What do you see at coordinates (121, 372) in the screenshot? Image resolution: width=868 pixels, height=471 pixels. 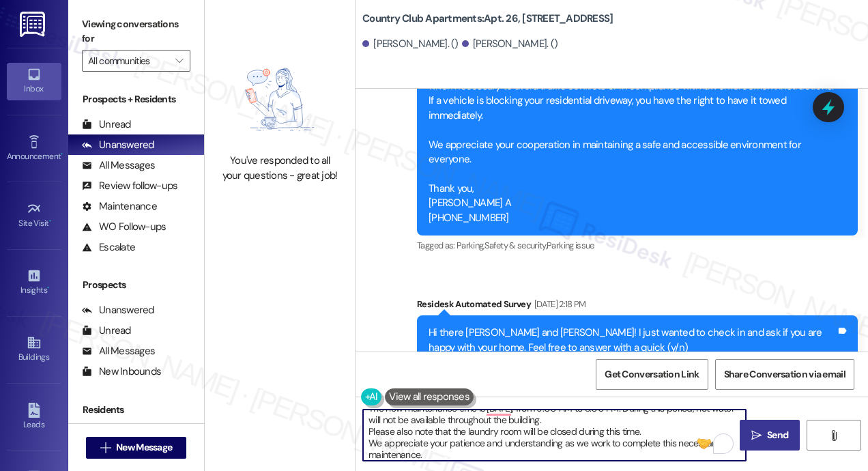 I see `div: New Inbounds` at bounding box center [121, 372].